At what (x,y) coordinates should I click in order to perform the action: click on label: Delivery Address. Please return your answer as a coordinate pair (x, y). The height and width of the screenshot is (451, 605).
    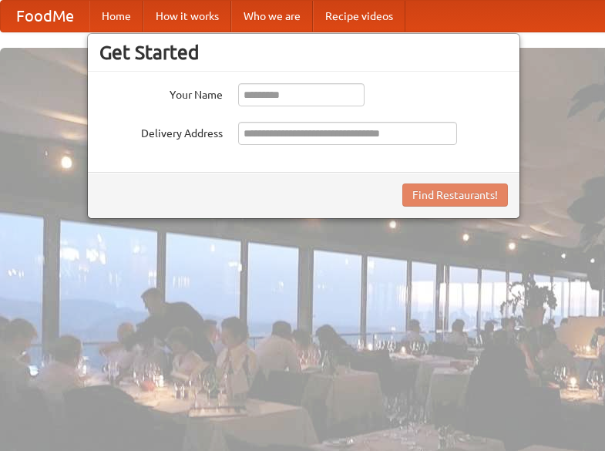
    Looking at the image, I should click on (161, 131).